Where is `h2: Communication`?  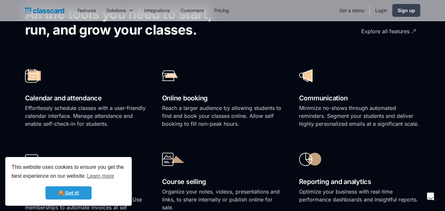 h2: Communication is located at coordinates (359, 98).